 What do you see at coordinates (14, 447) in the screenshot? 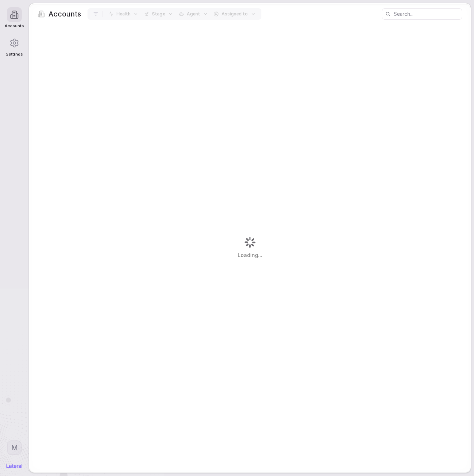
I see `span: M` at bounding box center [14, 447].